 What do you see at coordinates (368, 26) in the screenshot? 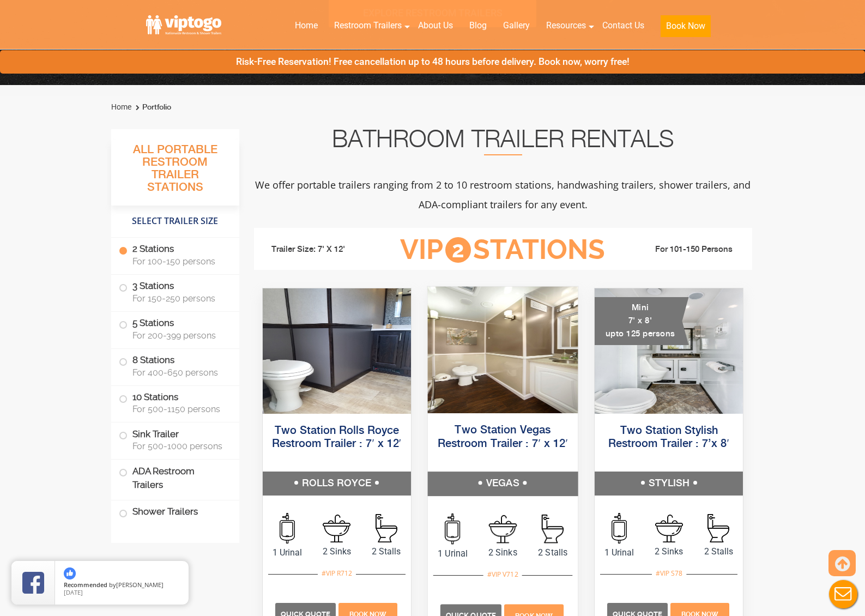
I see `a: Restroom Trailers` at bounding box center [368, 26].